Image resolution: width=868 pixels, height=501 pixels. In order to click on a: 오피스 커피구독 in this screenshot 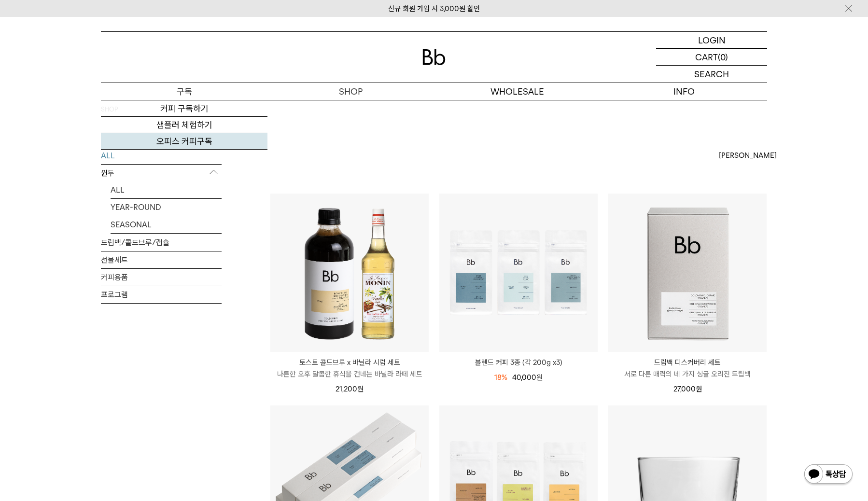, I will do `click(184, 141)`.